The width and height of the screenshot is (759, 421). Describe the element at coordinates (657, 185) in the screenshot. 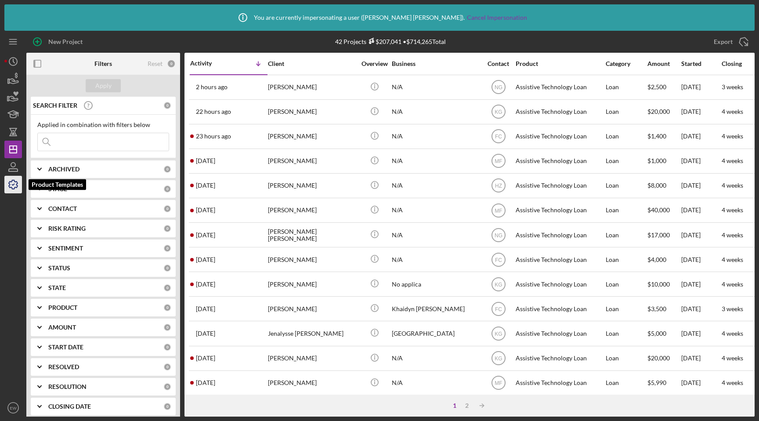

I see `span: $8,000` at that location.